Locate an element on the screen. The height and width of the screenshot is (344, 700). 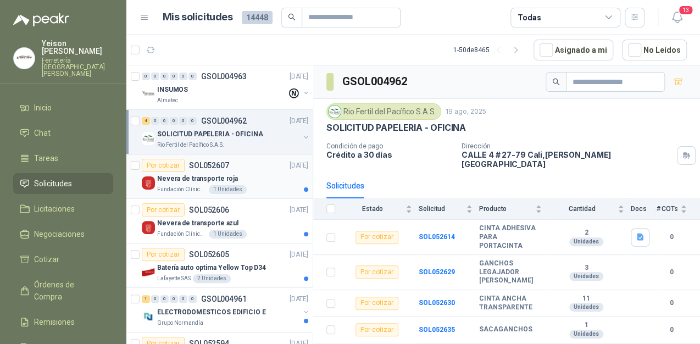
th: Docs is located at coordinates (643, 209).